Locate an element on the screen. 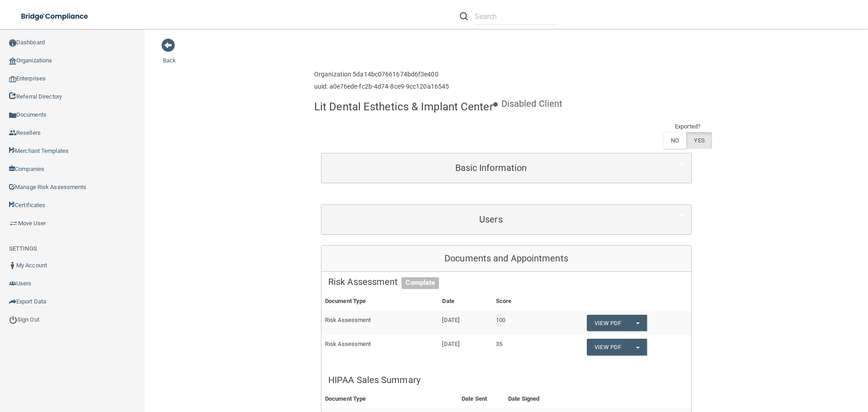 The image size is (868, 412). img: briefcase.64adab9b.png is located at coordinates (14, 223).